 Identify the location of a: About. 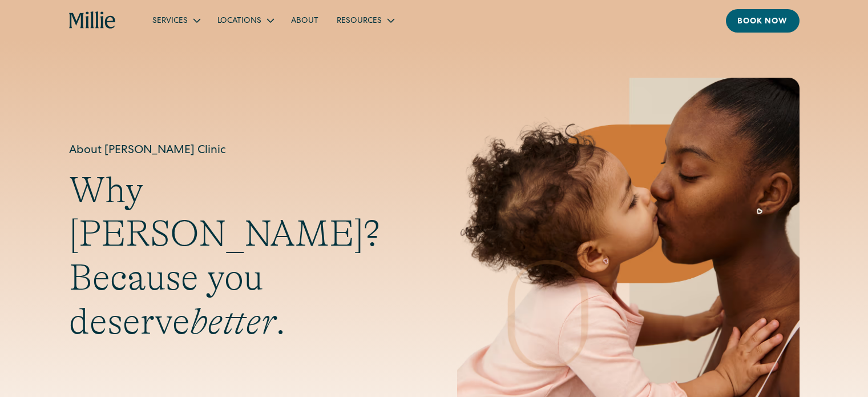
(305, 20).